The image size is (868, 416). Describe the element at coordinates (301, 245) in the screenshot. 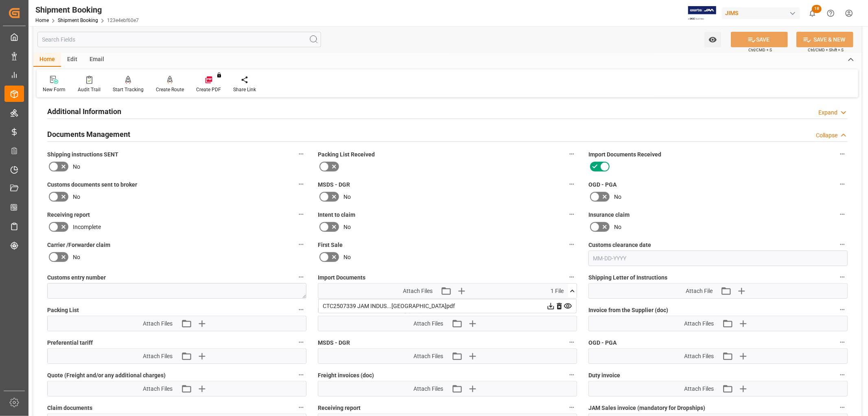

I see `button: Carrier /Forwarder claim` at that location.